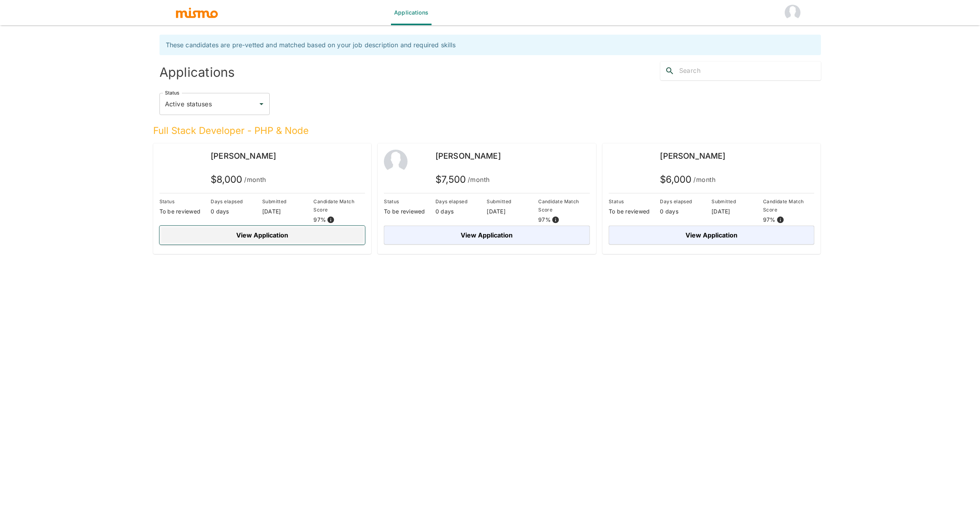 The width and height of the screenshot is (980, 523). Describe the element at coordinates (487, 130) in the screenshot. I see `h5: Full Stack Developer - PHP & Node` at that location.